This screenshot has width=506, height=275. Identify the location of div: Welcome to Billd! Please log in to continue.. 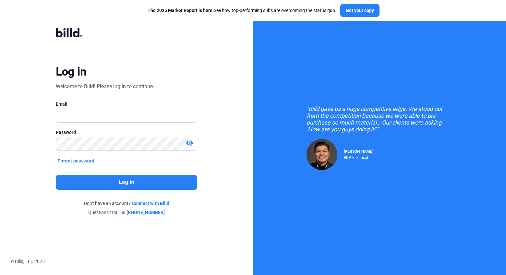
(105, 87).